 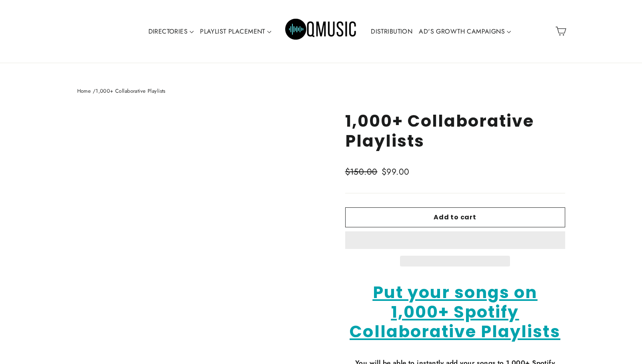 I want to click on h1: 1,000+ Collaborative Playlists, so click(x=455, y=131).